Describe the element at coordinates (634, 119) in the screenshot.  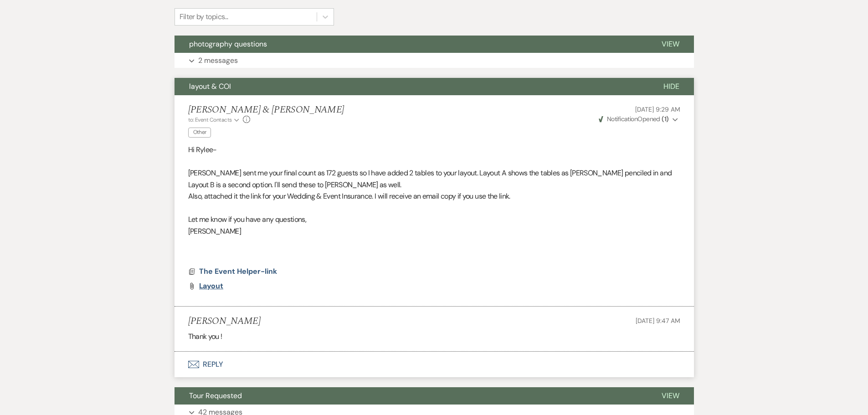
I see `span: Opened` at that location.